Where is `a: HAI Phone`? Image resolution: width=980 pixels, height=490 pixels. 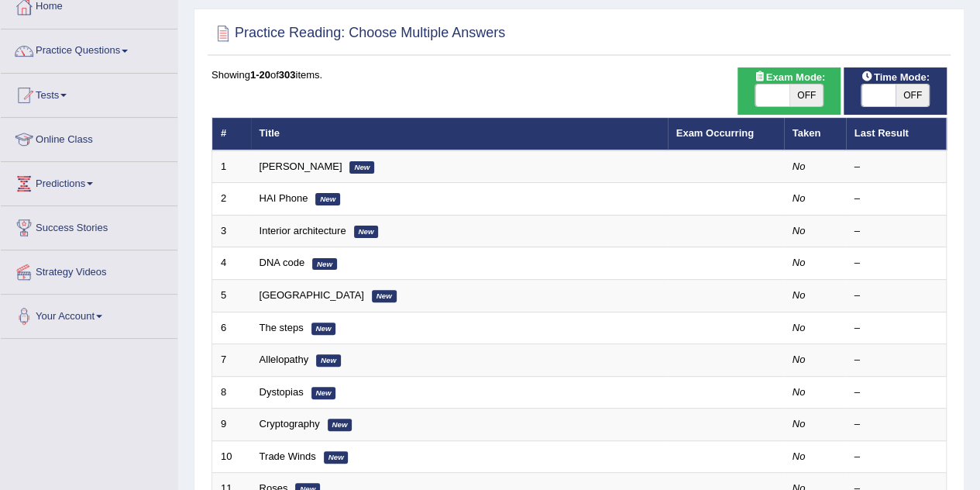
a: HAI Phone is located at coordinates (284, 198).